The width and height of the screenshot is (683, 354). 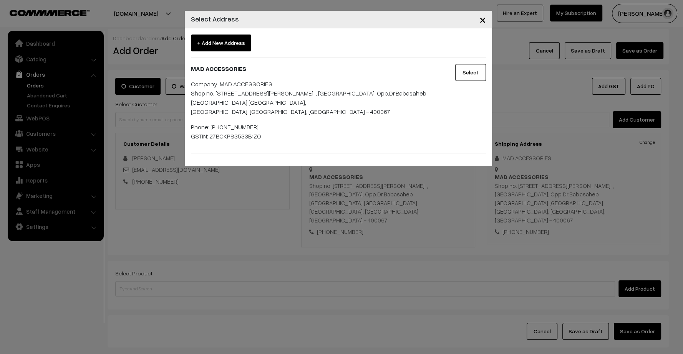 What do you see at coordinates (470, 73) in the screenshot?
I see `button: Select` at bounding box center [470, 73].